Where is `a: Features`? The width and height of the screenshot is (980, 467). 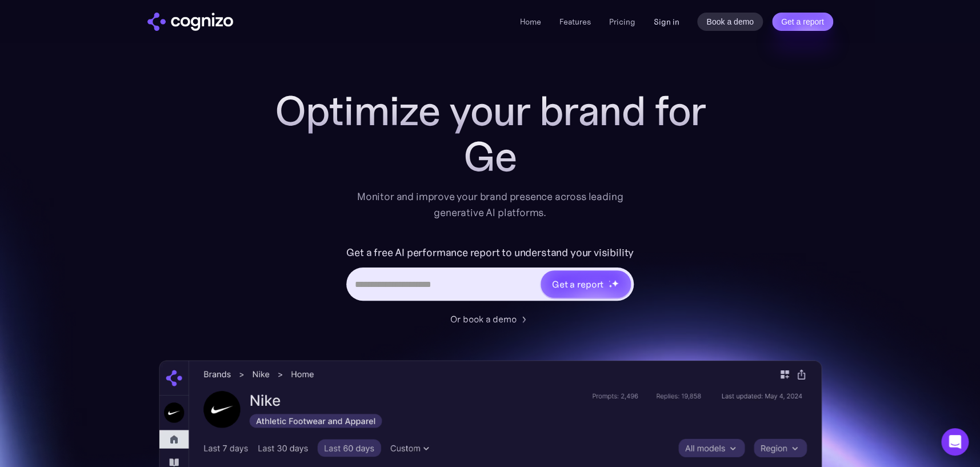
a: Features is located at coordinates (574, 22).